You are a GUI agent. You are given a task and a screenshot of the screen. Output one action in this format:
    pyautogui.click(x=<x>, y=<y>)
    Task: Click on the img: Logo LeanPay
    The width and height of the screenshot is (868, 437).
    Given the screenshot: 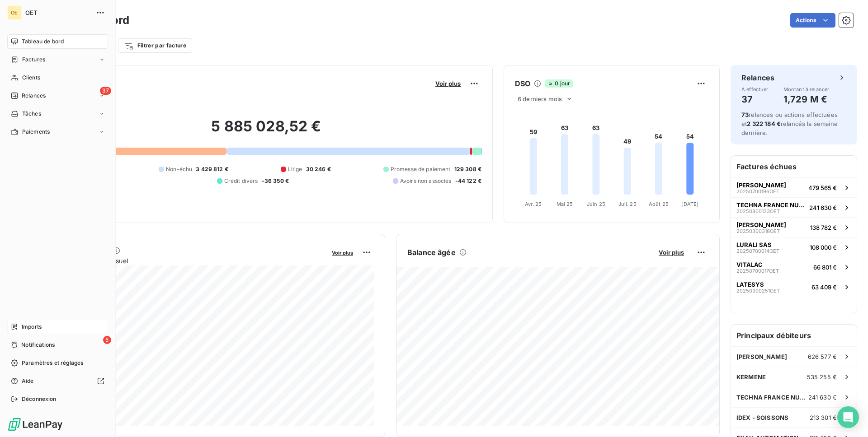 What is the action you would take?
    pyautogui.click(x=35, y=425)
    